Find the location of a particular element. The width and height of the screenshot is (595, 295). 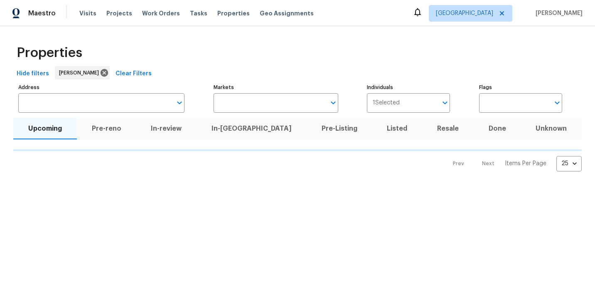

label: Individuals is located at coordinates (408, 87).